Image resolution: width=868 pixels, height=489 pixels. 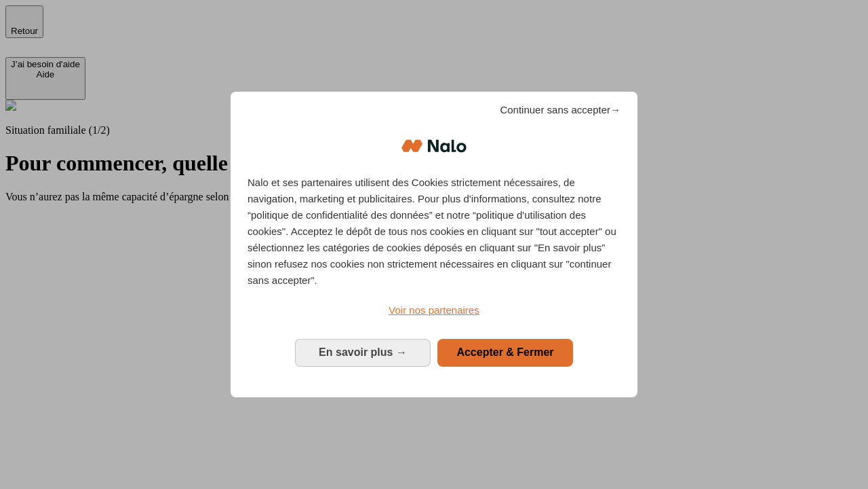 What do you see at coordinates (362, 352) in the screenshot?
I see `button: En savoir plus: Configurer vos consentements` at bounding box center [362, 352].